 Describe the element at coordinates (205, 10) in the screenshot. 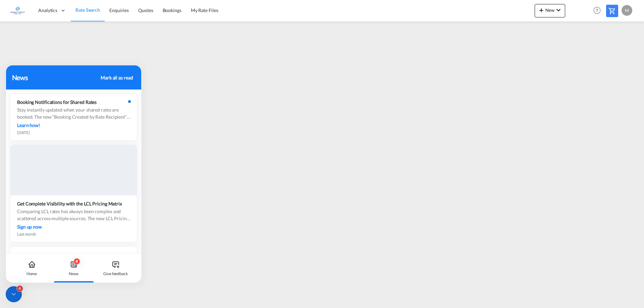

I see `span: My Rate Files` at that location.